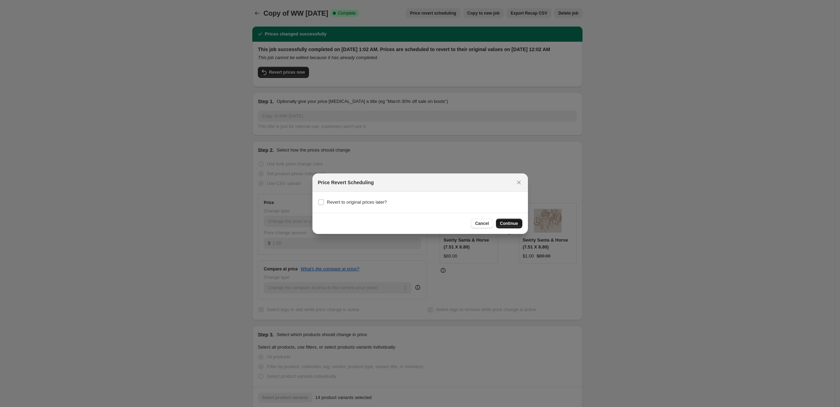 This screenshot has width=840, height=407. Describe the element at coordinates (346, 182) in the screenshot. I see `h2: Price Revert Scheduling` at that location.